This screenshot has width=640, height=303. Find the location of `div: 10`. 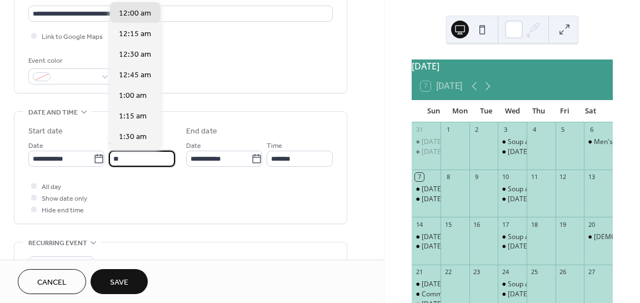

div: 10 is located at coordinates (505, 177).